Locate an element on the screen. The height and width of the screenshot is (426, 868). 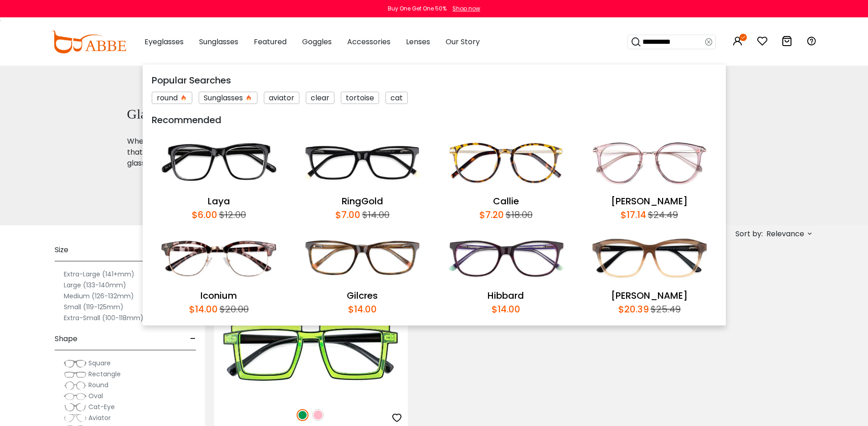
div: aviator is located at coordinates (281, 98).